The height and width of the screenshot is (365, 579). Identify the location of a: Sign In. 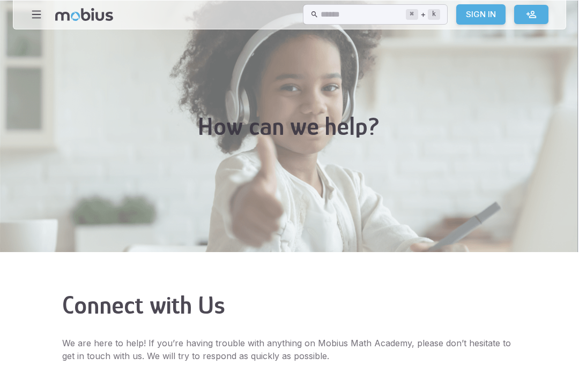
(481, 14).